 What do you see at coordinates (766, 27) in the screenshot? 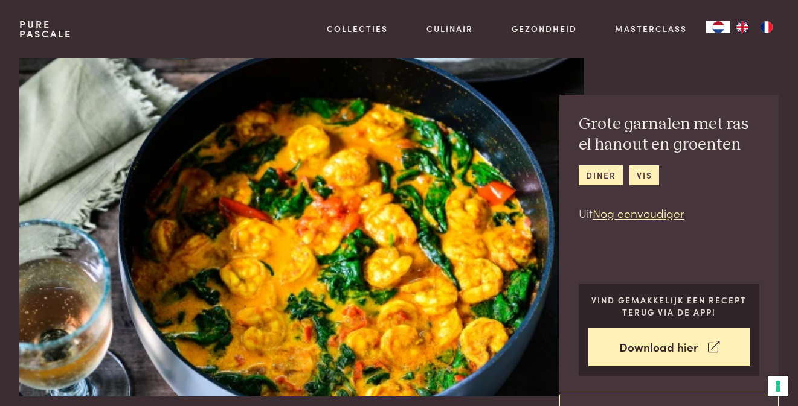
I see `a: FR` at bounding box center [766, 27].